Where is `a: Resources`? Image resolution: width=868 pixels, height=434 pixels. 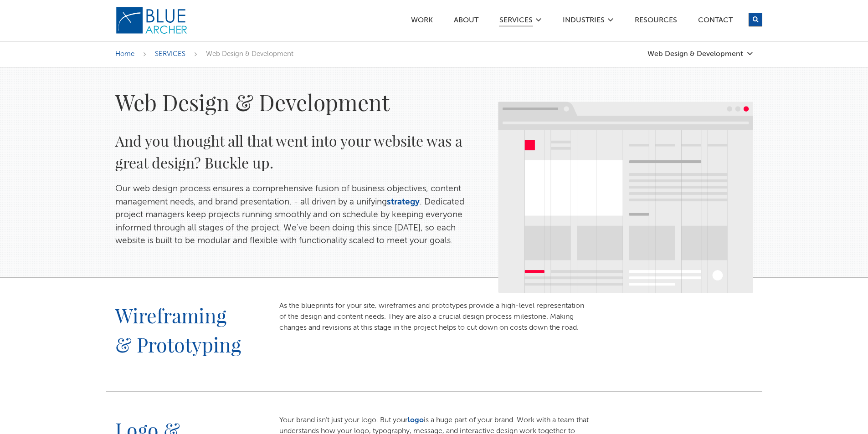
a: Resources is located at coordinates (655, 21).